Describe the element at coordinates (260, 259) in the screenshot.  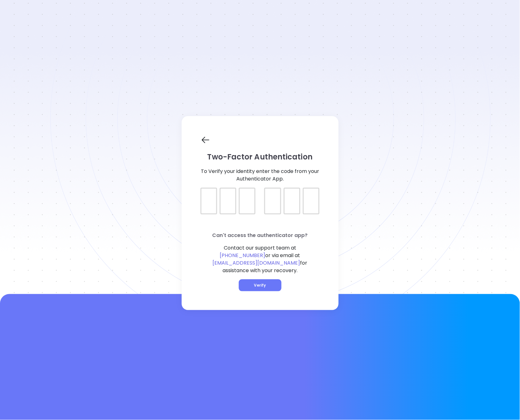
I see `p: Contact our support team at or via email at for assistance with your recovery.` at that location.